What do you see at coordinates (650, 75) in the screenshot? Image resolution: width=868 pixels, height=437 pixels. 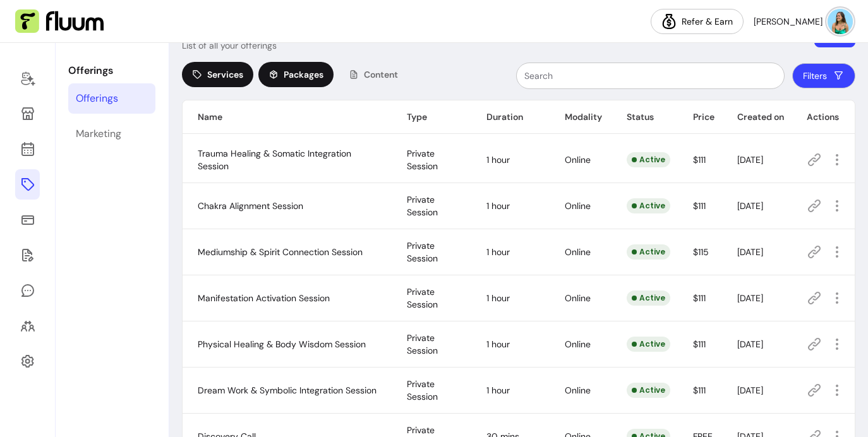 I see `input: Search` at bounding box center [650, 75].